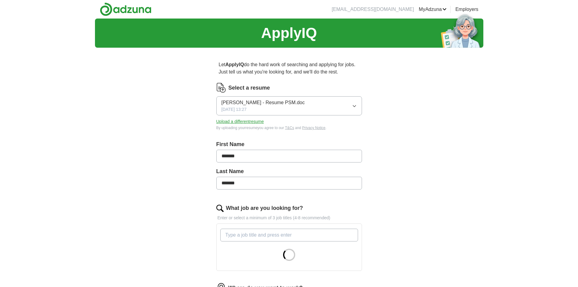 The image size is (578, 287). What do you see at coordinates (314, 128) in the screenshot?
I see `a: Privacy Notice` at bounding box center [314, 128].